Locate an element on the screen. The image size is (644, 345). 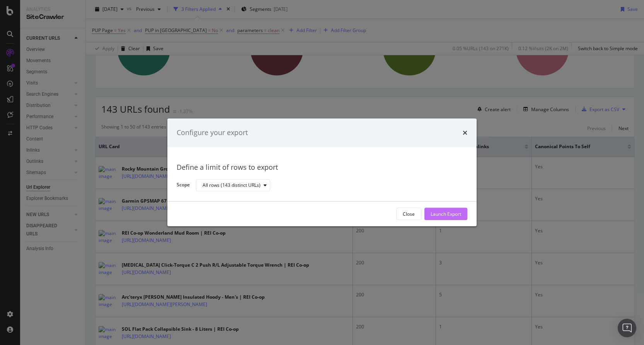
button: Launch Export is located at coordinates (446, 214).